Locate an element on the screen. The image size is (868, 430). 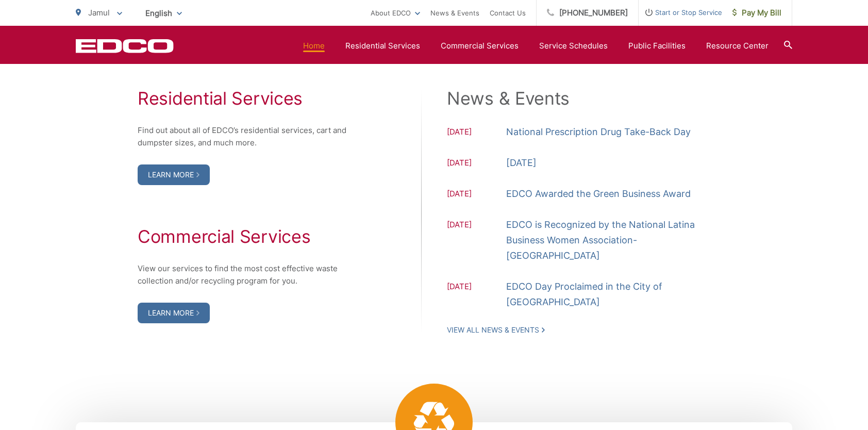
a: View All News & Events is located at coordinates (496, 330).